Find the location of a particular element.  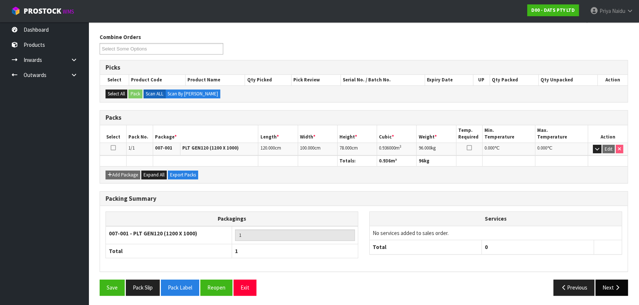

span: 0.936000 is located at coordinates (387, 148).